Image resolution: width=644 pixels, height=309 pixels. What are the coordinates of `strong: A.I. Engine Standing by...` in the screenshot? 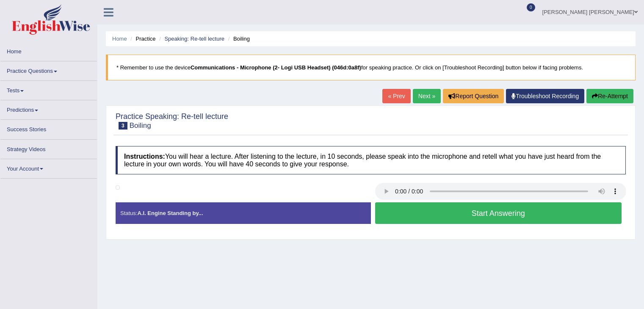 It's located at (170, 213).